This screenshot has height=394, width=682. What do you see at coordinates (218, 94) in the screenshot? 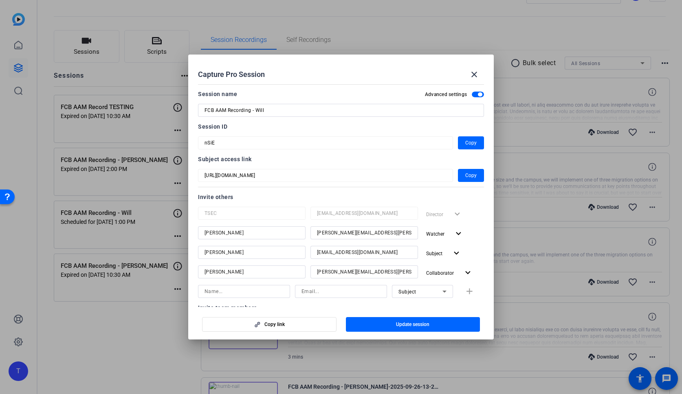
I see `div: Session name` at bounding box center [218, 94].